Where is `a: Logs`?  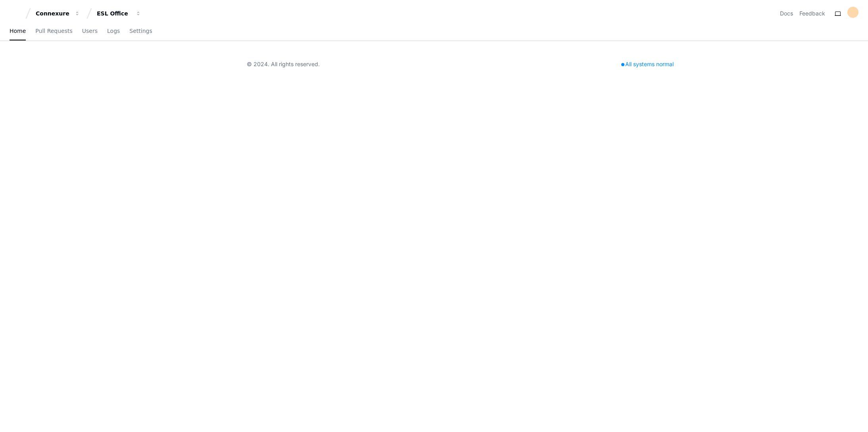
a: Logs is located at coordinates (113, 31).